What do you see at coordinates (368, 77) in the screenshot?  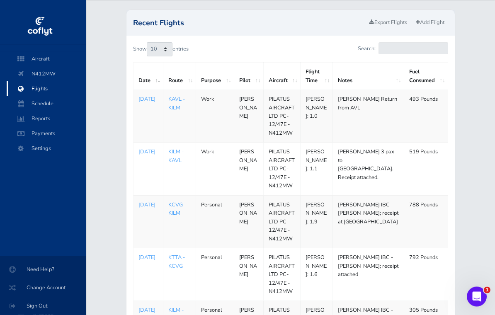 I see `th: Notes: activate to sort column ascending` at bounding box center [368, 77].